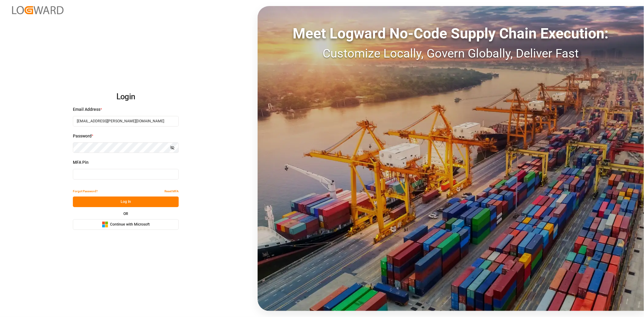 The image size is (644, 317). I want to click on h2: Login, so click(126, 97).